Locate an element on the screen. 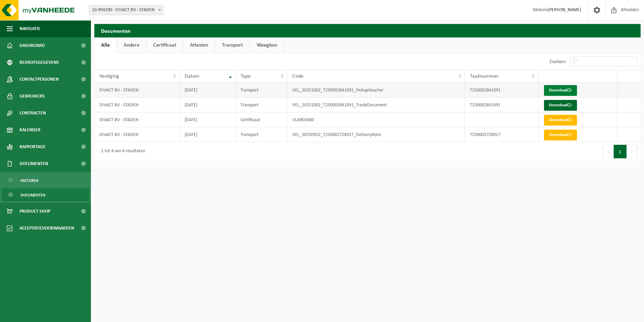 This screenshot has height=322, width=644. td: T250002728927 is located at coordinates (501, 134).